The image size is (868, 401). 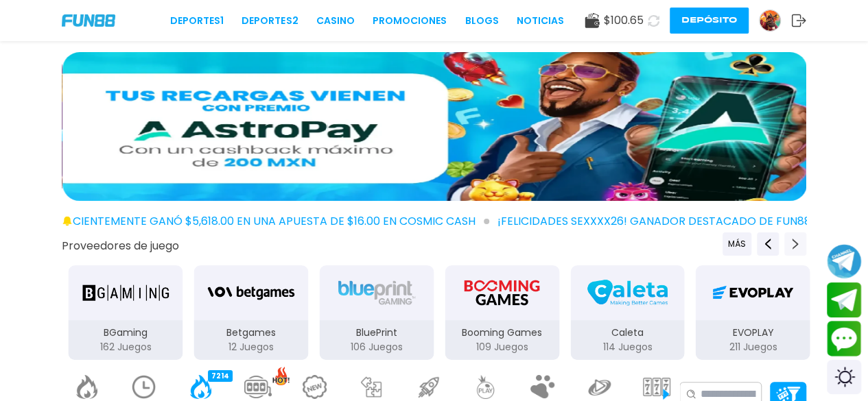 I want to click on a: Deportes1, so click(x=197, y=21).